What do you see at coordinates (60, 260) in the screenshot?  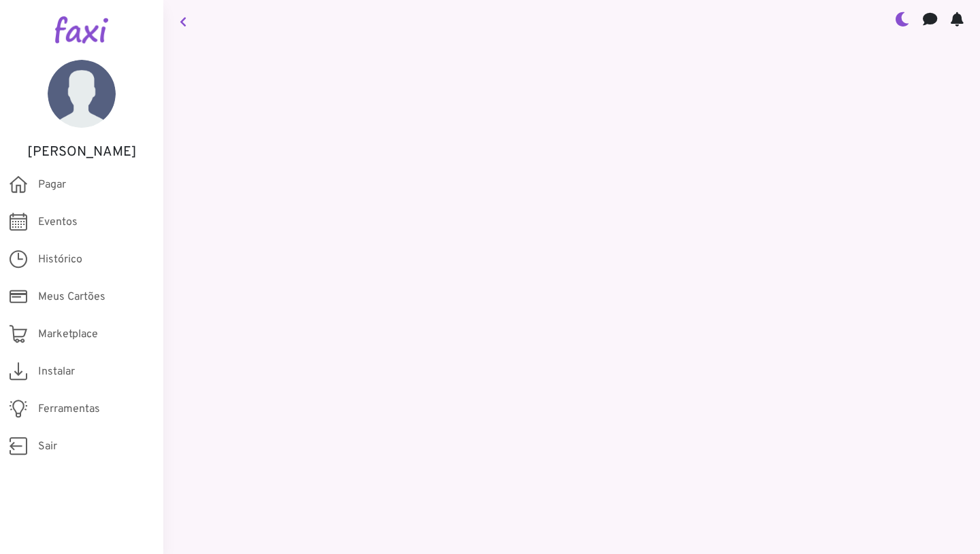 I see `span: Histórico` at bounding box center [60, 260].